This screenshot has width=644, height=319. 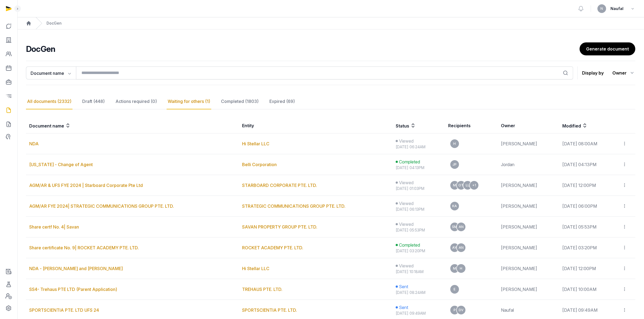 What do you see at coordinates (51, 73) in the screenshot?
I see `button: Document name` at bounding box center [51, 73].